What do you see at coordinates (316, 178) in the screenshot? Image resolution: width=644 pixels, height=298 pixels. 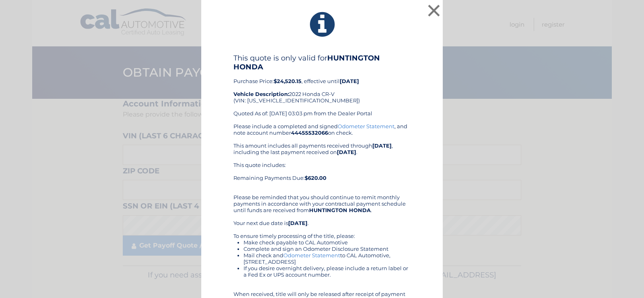 I see `b: $620.00` at bounding box center [316, 178].